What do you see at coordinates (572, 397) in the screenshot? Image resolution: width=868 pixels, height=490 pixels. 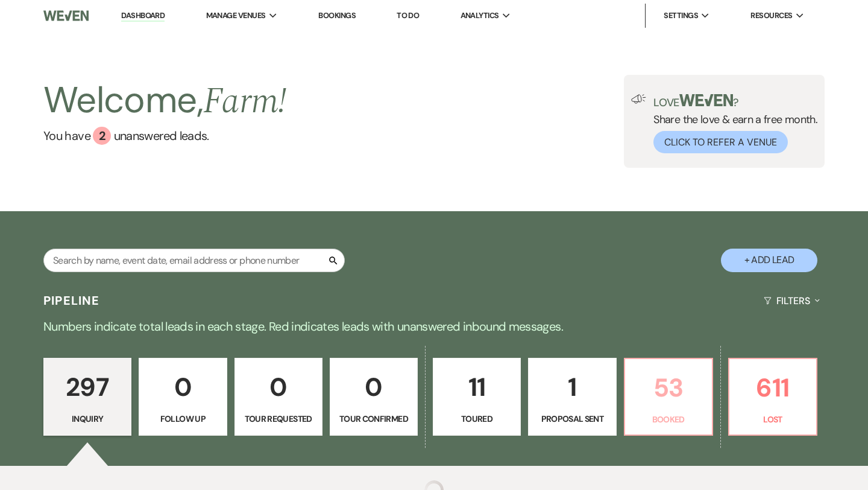 I see `a: 1Proposal Sent` at bounding box center [572, 397].